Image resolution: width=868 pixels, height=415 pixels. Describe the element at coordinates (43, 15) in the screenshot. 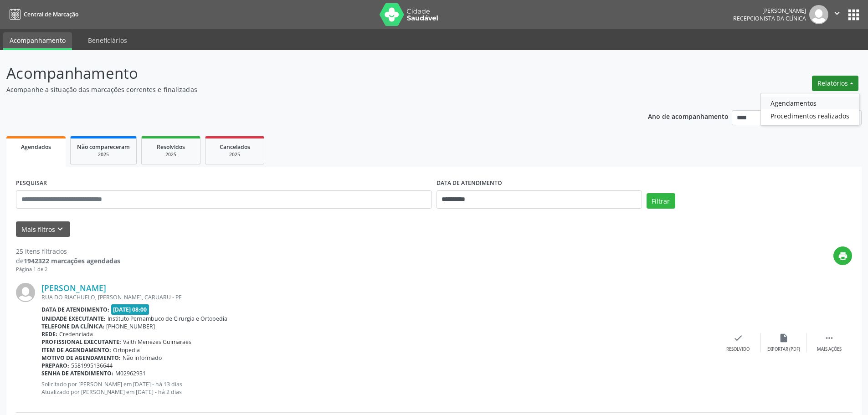

I see `a: Central de Marcação` at that location.